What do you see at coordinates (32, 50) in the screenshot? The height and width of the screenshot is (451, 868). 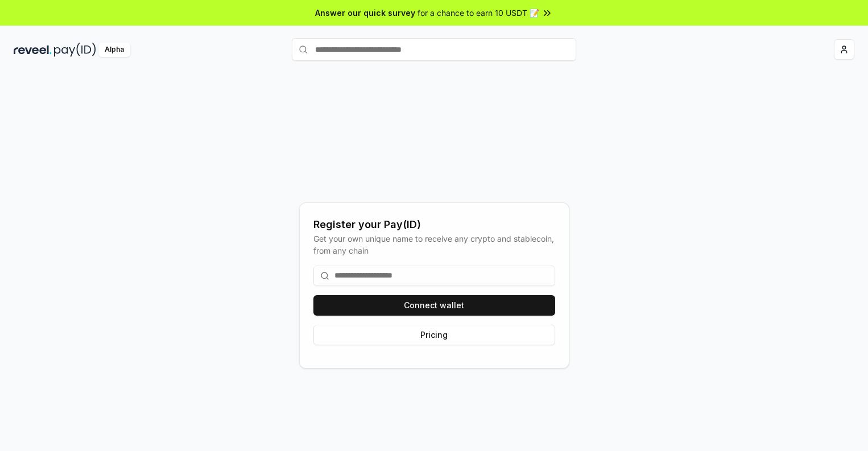 I see `img: reveel_dark` at bounding box center [32, 50].